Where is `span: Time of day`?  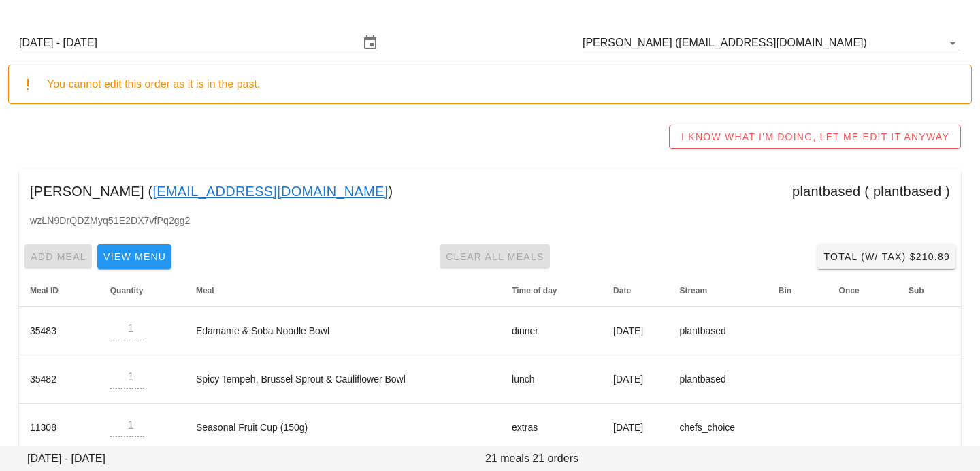 span: Time of day is located at coordinates (534, 291).